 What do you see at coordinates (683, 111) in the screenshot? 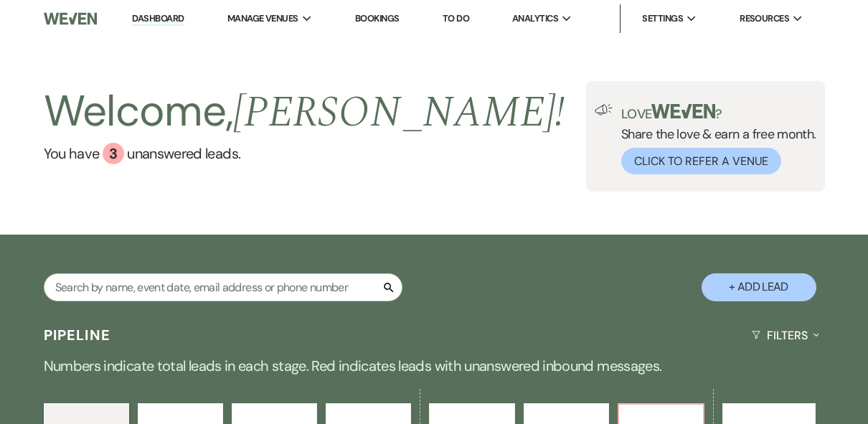
I see `img: weven-logo-green.svg` at bounding box center [683, 111].